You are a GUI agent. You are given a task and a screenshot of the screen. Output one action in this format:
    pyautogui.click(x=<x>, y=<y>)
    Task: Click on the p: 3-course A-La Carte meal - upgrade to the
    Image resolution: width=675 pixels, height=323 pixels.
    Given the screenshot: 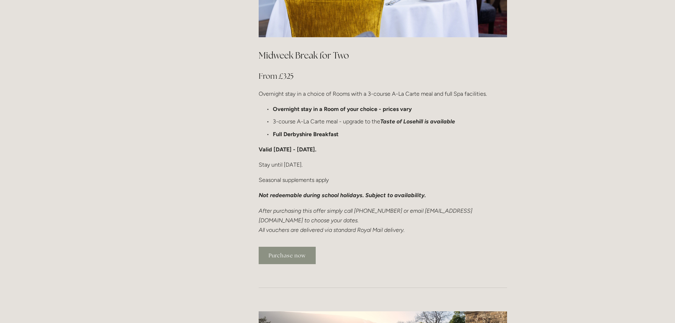 What is the action you would take?
    pyautogui.click(x=390, y=121)
    